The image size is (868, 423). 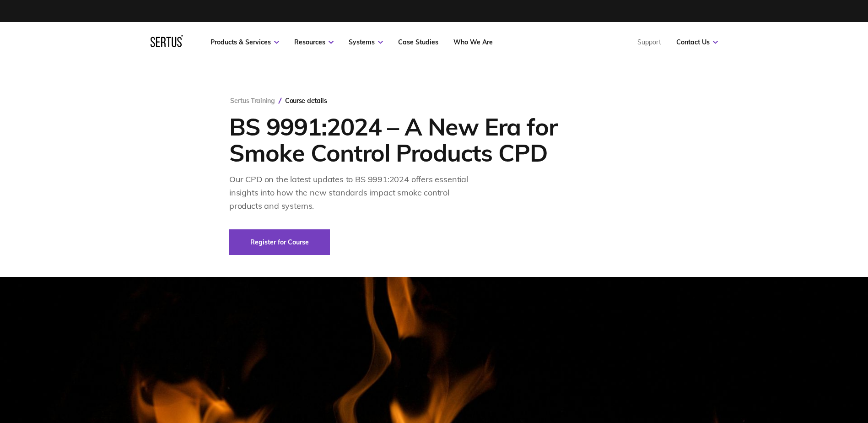 What do you see at coordinates (473, 42) in the screenshot?
I see `a: Who We Are` at bounding box center [473, 42].